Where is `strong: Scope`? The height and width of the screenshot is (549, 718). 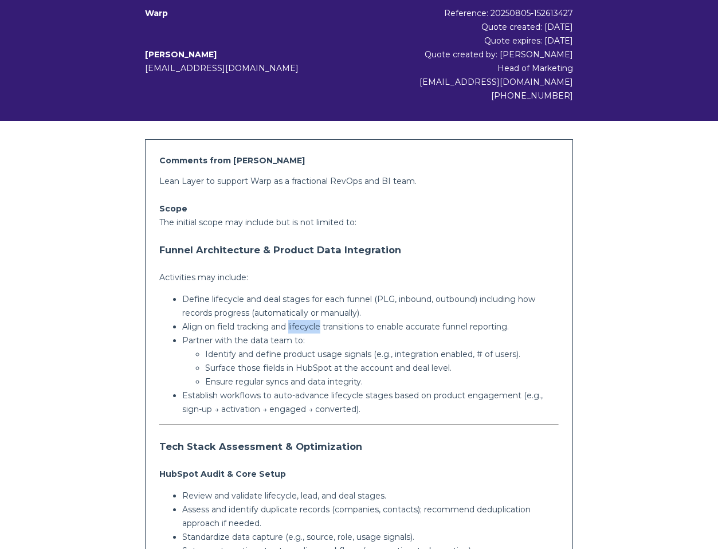 strong: Scope is located at coordinates (173, 209).